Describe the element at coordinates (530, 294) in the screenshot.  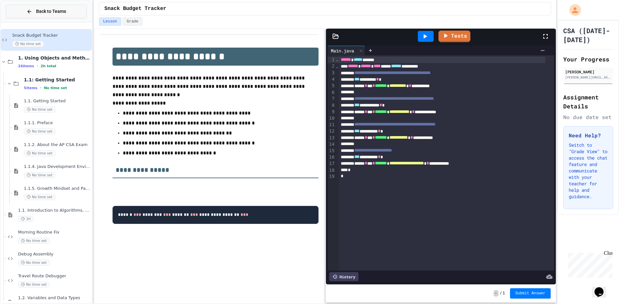
I see `button: Submit Answer` at that location.